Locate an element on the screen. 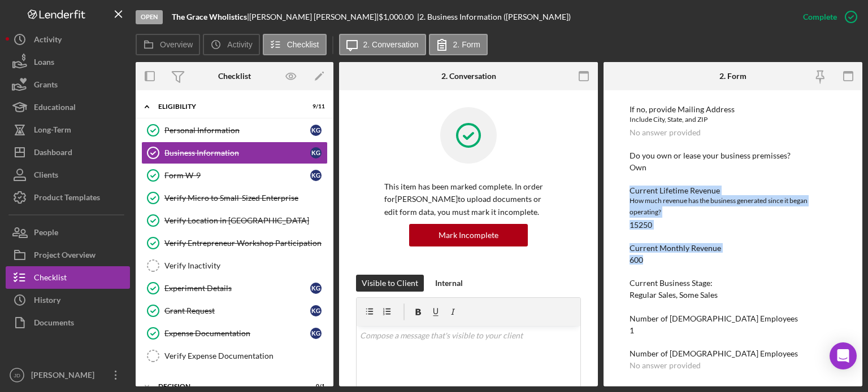 The height and width of the screenshot is (392, 868). div: Open is located at coordinates (149, 17).